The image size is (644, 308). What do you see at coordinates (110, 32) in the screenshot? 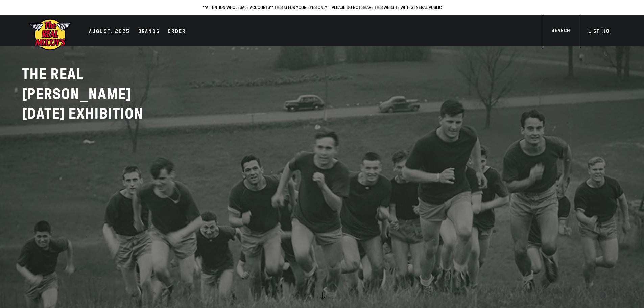
I see `a: AUGUST. 2025` at bounding box center [110, 32].